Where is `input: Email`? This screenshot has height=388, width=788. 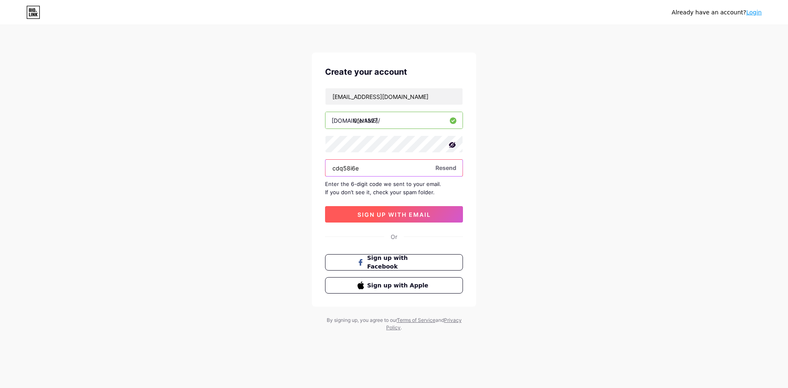 input: Email is located at coordinates (394, 96).